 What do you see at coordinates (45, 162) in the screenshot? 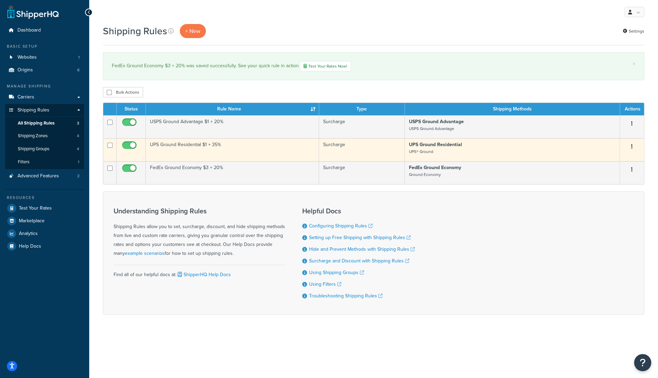
I see `li: Filters` at bounding box center [45, 162].